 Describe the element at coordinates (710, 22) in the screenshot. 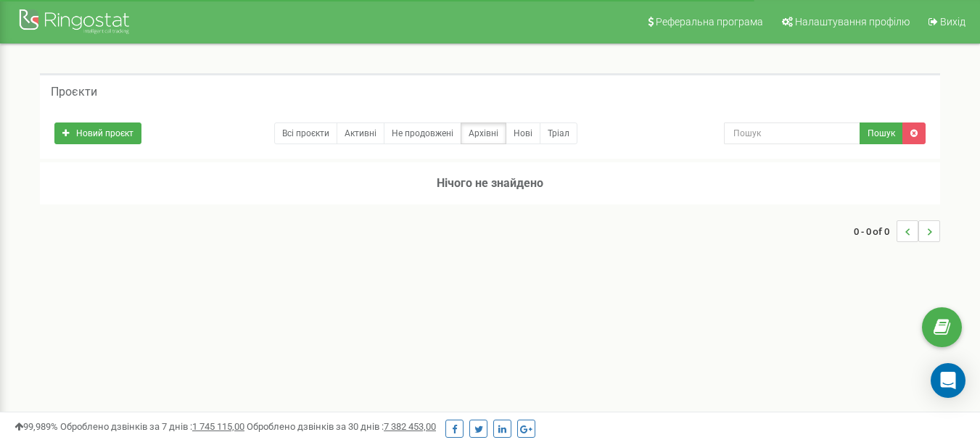

I see `span: Реферальна програма` at that location.